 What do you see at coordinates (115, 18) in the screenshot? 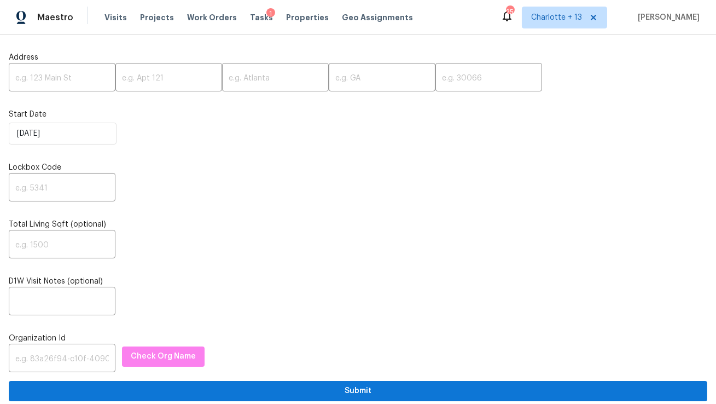
I see `span: Visits` at bounding box center [115, 18].